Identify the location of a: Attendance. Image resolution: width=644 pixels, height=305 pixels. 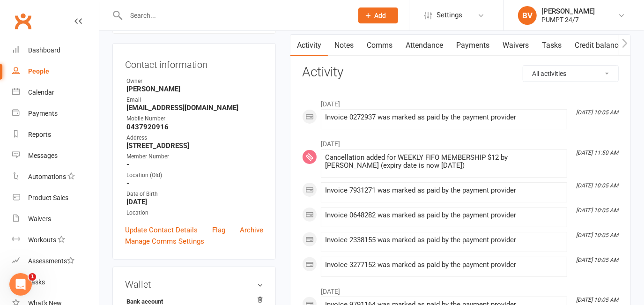
(424, 45).